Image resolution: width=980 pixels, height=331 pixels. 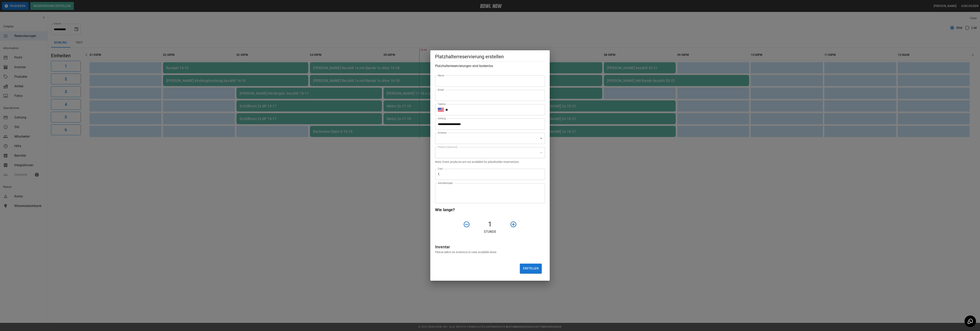 I want to click on button: Select country, so click(x=441, y=110).